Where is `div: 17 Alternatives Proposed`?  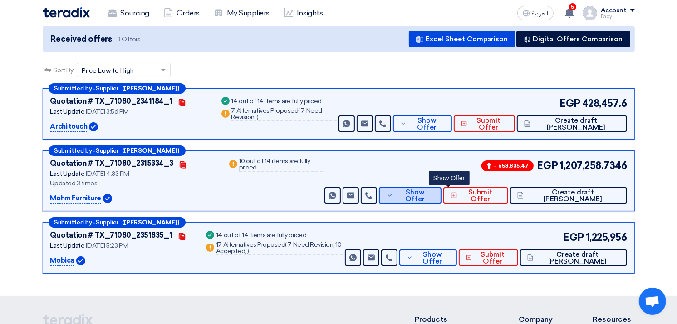
div: 17 Alternatives Proposed is located at coordinates (280, 248).